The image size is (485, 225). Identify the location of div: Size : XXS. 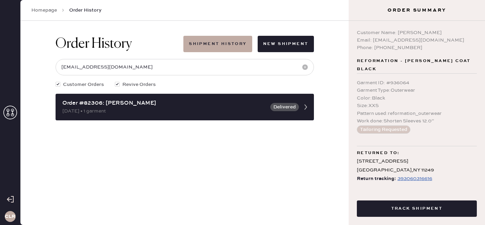
(417, 106).